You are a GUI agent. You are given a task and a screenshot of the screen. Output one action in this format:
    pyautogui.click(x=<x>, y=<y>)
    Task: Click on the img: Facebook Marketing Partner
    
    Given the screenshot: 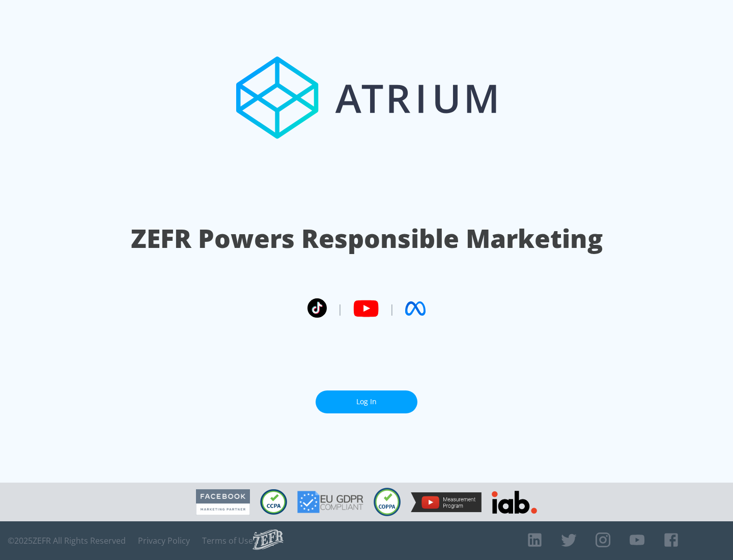 What is the action you would take?
    pyautogui.click(x=223, y=502)
    